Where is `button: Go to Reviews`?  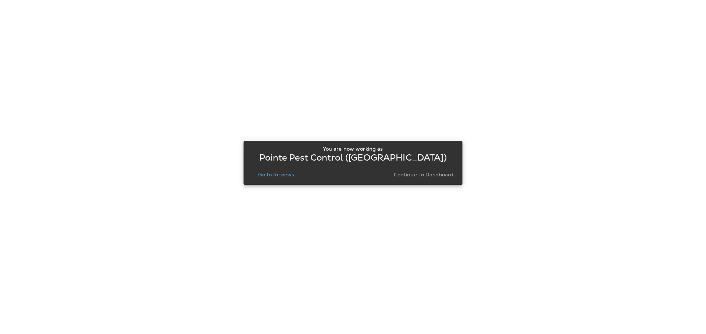
button: Go to Reviews is located at coordinates (276, 175).